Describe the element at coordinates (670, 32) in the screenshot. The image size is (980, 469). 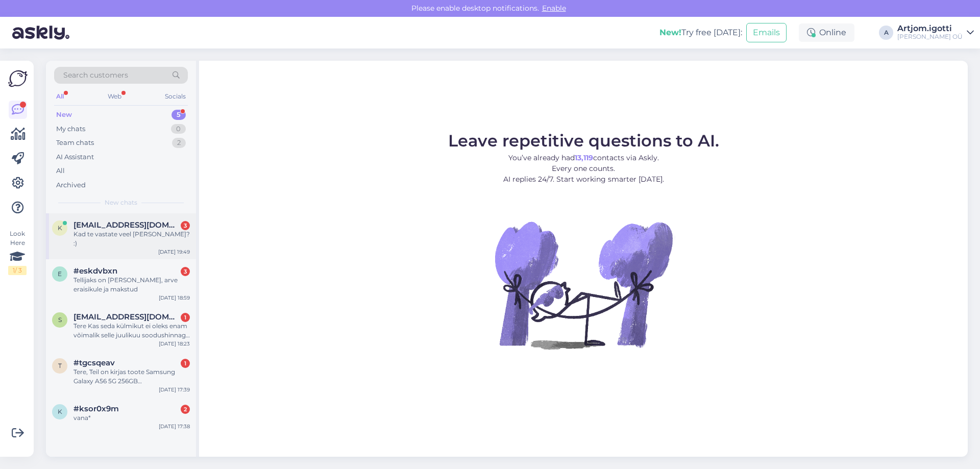
I see `b: New!` at that location.